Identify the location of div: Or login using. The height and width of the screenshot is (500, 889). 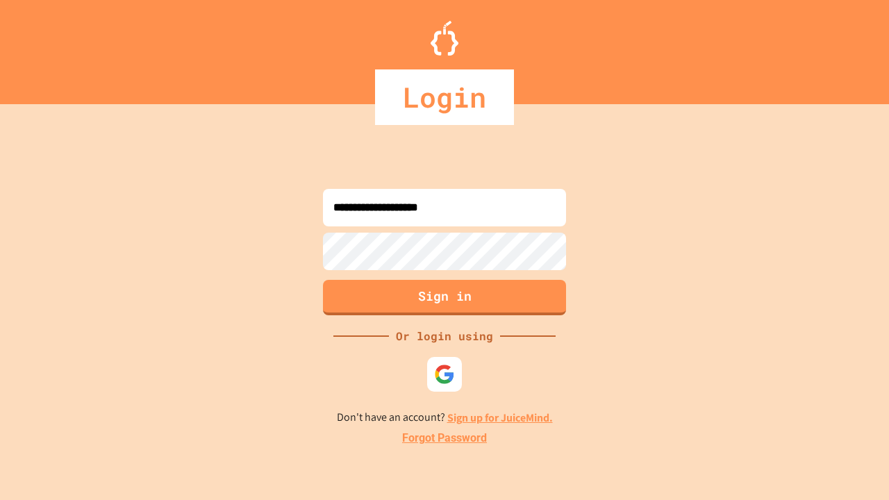
(445, 336).